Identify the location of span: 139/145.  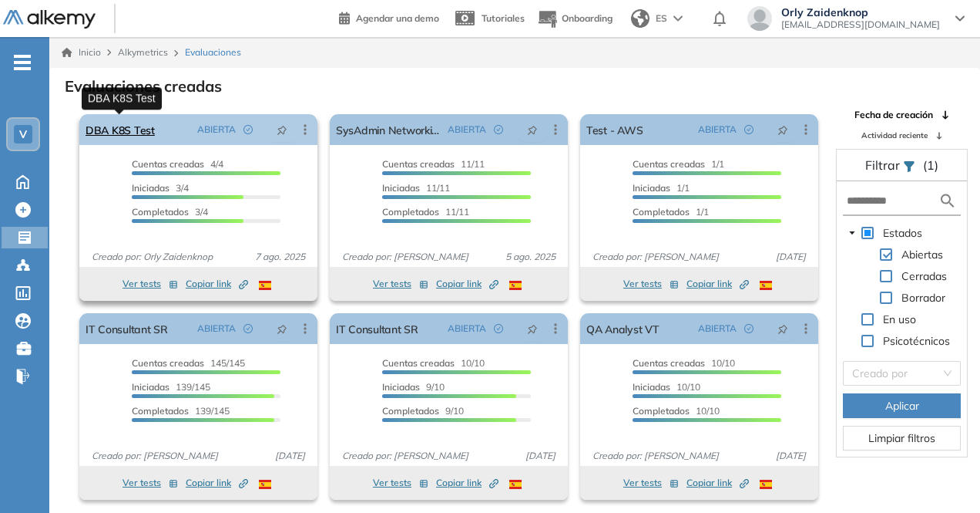
(180, 410).